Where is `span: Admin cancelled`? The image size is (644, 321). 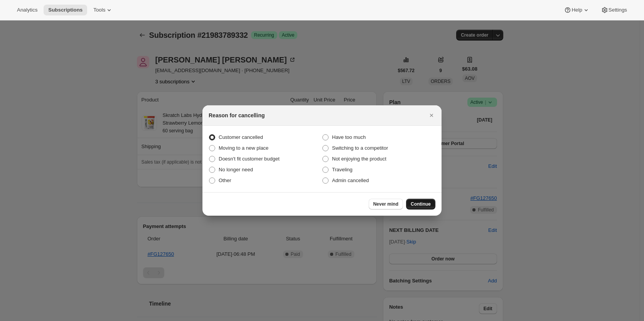
span: Admin cancelled is located at coordinates (350, 180).